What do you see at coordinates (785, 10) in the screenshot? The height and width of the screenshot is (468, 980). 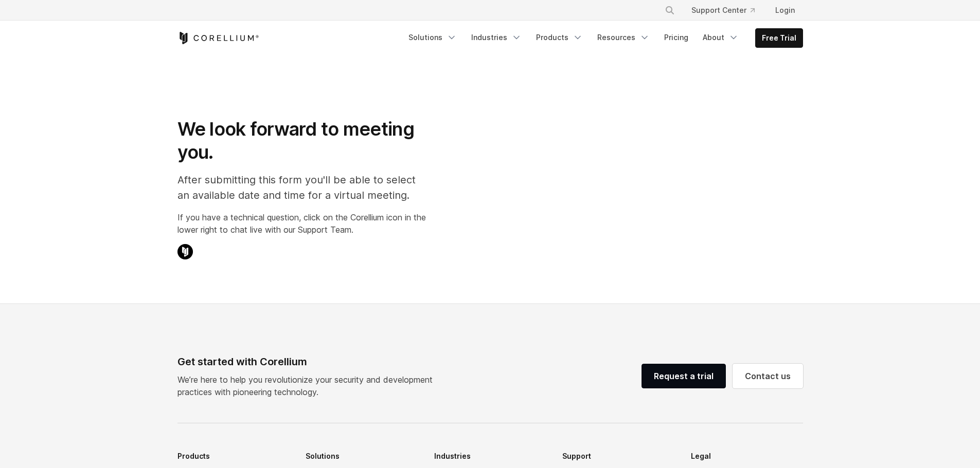 I see `a: Login` at bounding box center [785, 10].